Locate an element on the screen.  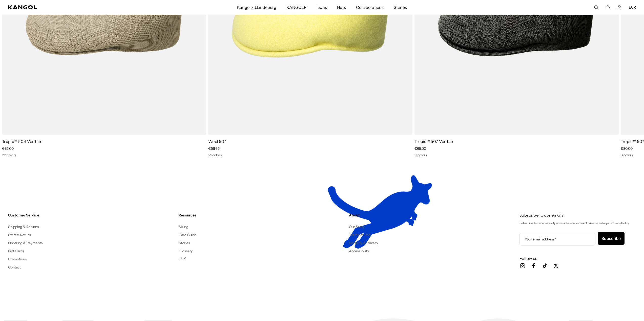
a: Gift Cards is located at coordinates (16, 251).